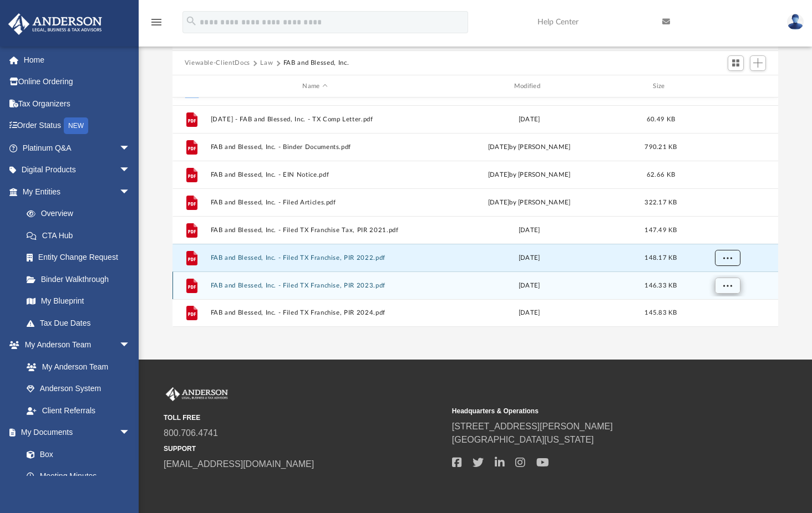 The image size is (812, 513). What do you see at coordinates (660, 257) in the screenshot?
I see `span: 148.17 KB` at bounding box center [660, 257].